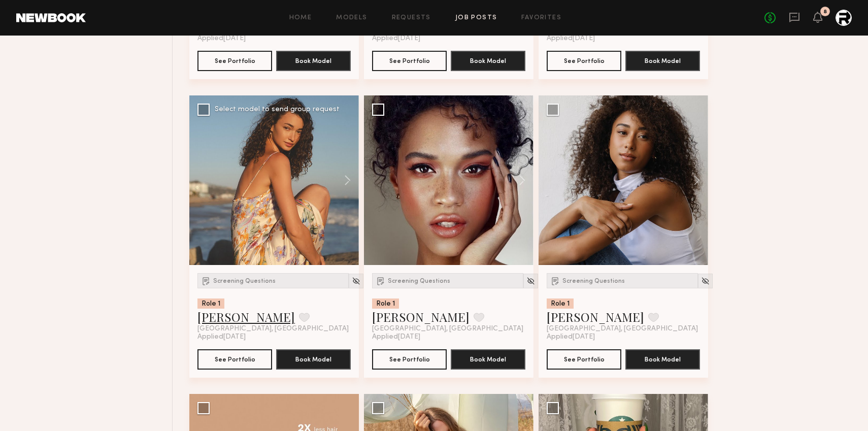 This screenshot has height=431, width=868. Describe the element at coordinates (825, 11) in the screenshot. I see `div: 8` at that location.